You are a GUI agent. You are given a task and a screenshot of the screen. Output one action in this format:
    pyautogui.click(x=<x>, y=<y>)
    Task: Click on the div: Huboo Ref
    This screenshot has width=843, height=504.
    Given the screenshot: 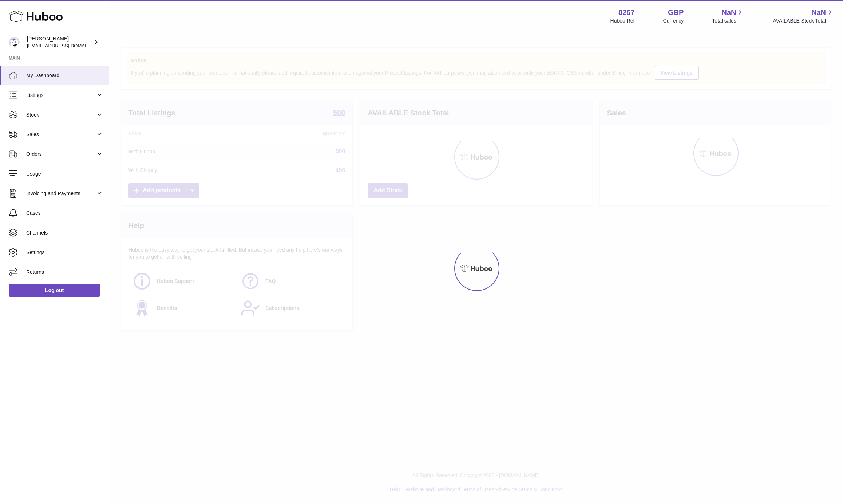 What is the action you would take?
    pyautogui.click(x=623, y=21)
    